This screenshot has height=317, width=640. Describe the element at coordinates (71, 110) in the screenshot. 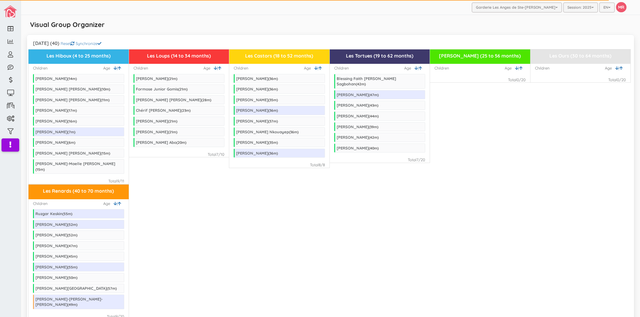

I see `span: 17` at that location.